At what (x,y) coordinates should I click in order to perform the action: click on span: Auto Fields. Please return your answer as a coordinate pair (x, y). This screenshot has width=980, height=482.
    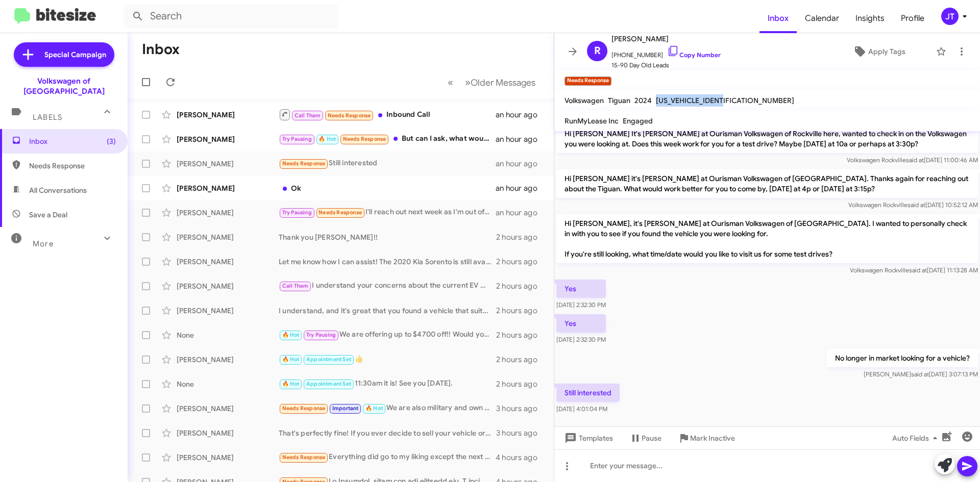
    Looking at the image, I should click on (917, 438).